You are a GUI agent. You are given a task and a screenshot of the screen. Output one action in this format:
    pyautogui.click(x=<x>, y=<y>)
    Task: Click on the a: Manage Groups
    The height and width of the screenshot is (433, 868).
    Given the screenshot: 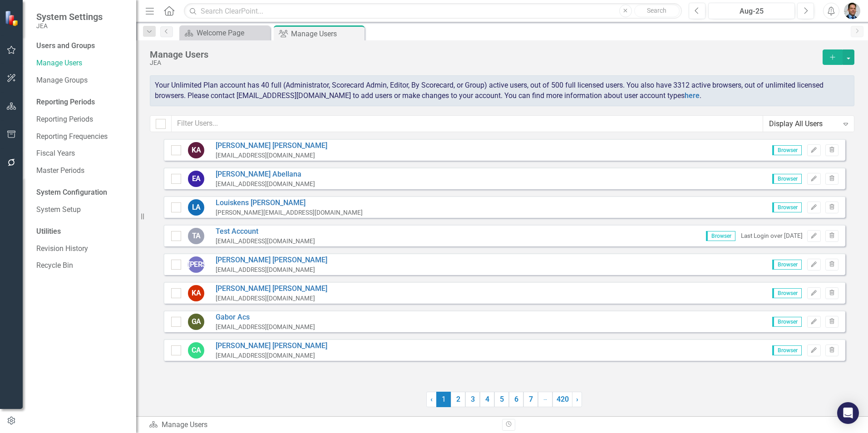 What is the action you would take?
    pyautogui.click(x=82, y=80)
    